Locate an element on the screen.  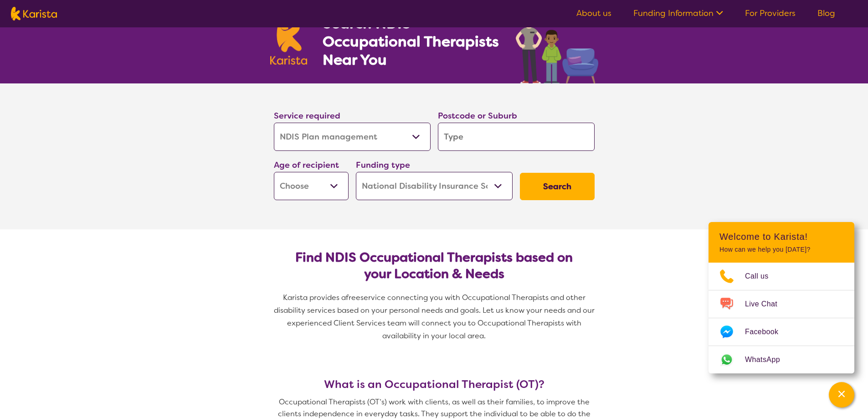
span: Facebook is located at coordinates (767, 332).